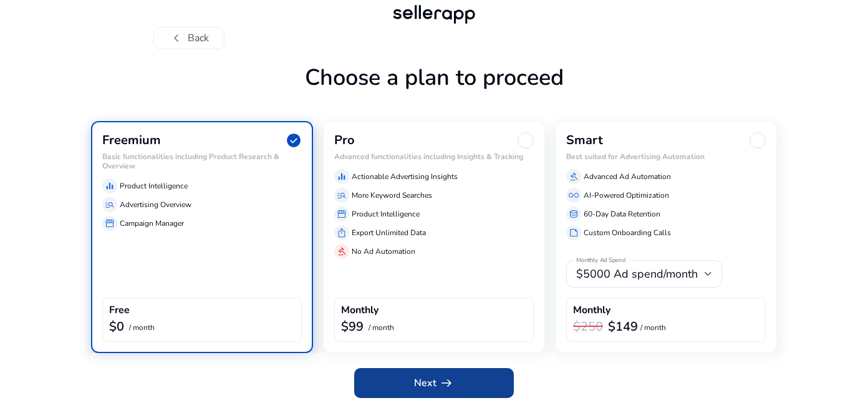 The image size is (868, 408). What do you see at coordinates (600, 261) in the screenshot?
I see `mat-label: Monthly Ad Spend` at bounding box center [600, 261].